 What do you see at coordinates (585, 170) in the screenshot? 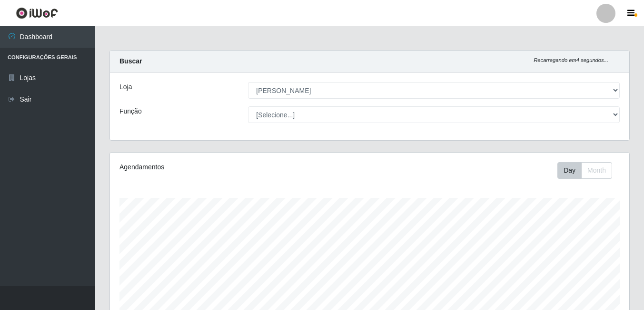
I see `div: First group` at bounding box center [585, 170].